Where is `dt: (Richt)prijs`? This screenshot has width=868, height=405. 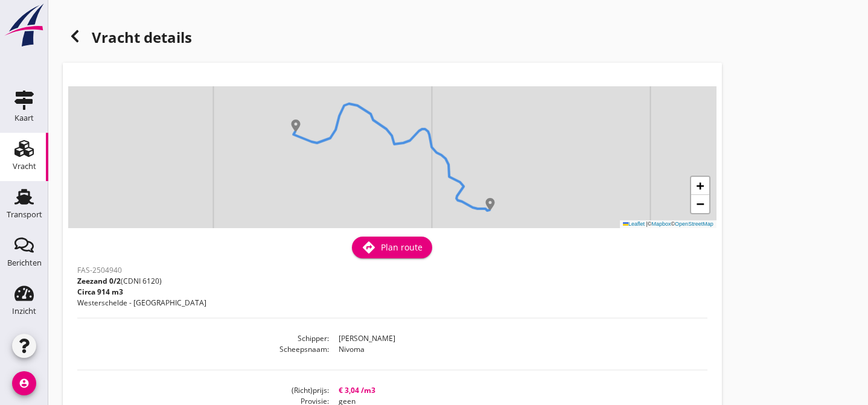
dt: (Richt)prijs is located at coordinates (203, 391).